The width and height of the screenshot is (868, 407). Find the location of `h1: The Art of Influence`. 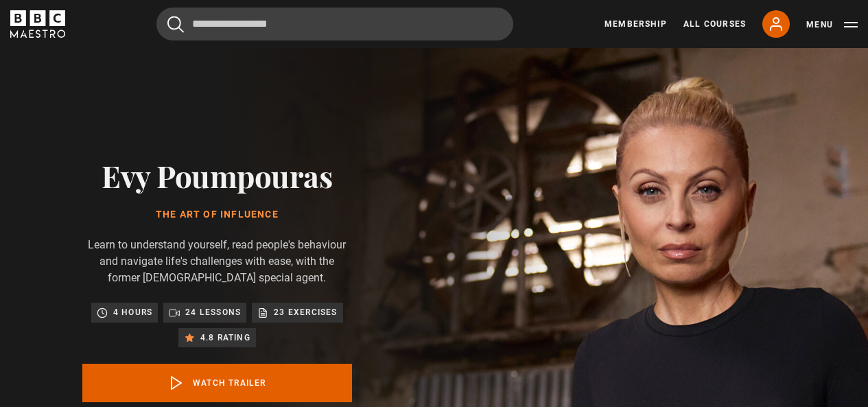

h1: The Art of Influence is located at coordinates (217, 214).